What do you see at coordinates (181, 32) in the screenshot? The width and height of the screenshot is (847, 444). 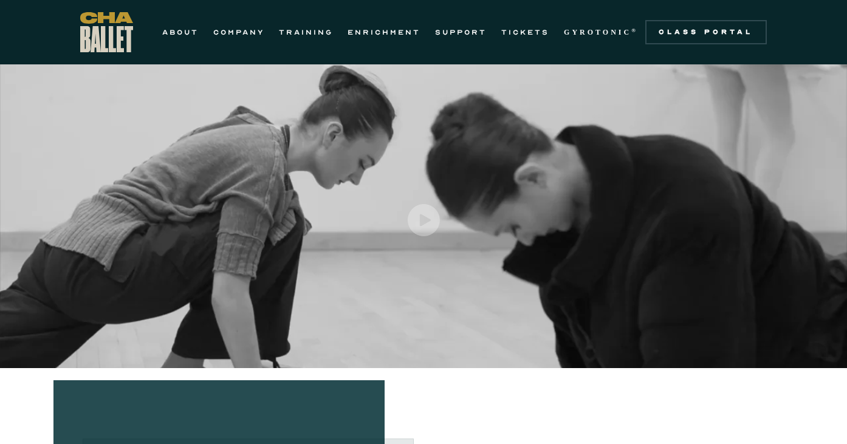 I see `a: ABOUT` at bounding box center [181, 32].